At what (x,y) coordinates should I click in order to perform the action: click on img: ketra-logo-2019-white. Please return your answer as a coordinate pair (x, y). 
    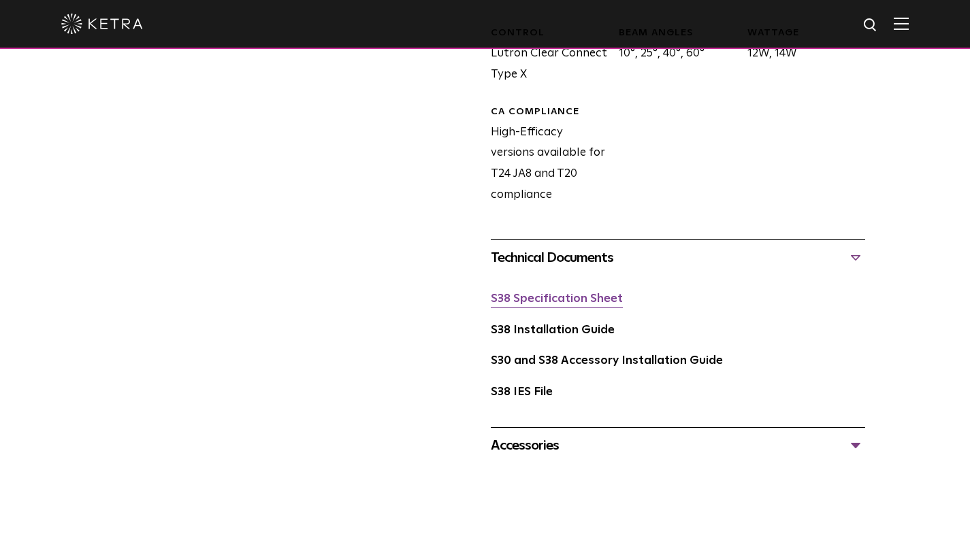
    Looking at the image, I should click on (102, 24).